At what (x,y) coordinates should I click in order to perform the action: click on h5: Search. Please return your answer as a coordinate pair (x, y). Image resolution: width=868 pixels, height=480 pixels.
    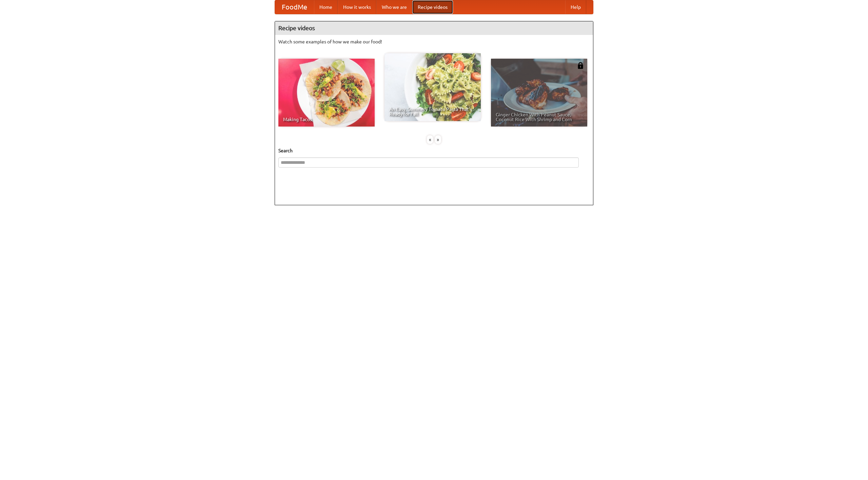
    Looking at the image, I should click on (434, 151).